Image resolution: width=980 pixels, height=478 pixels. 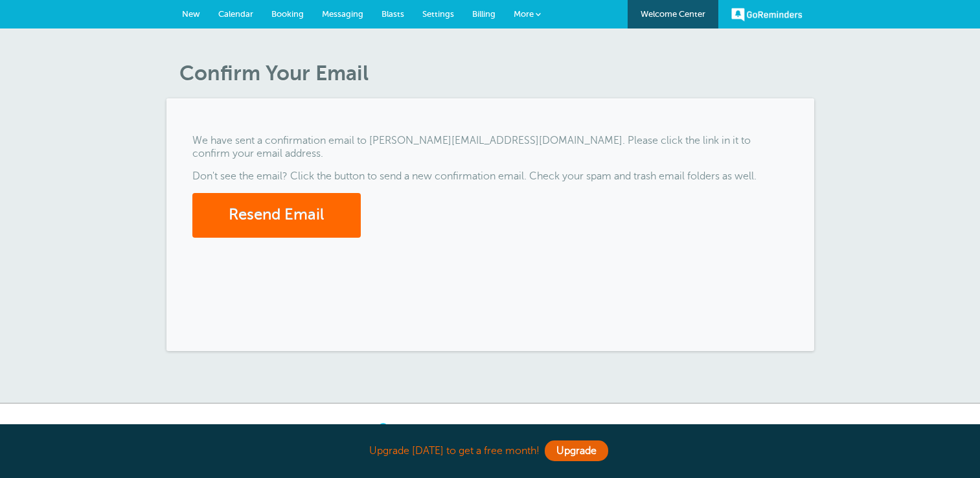 I want to click on a: Upgrade, so click(x=576, y=450).